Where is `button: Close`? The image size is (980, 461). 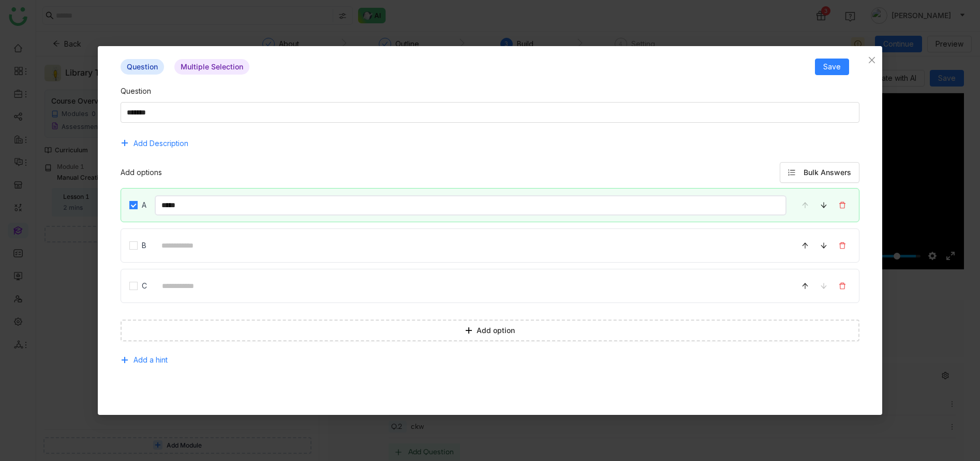 button: Close is located at coordinates (872, 60).